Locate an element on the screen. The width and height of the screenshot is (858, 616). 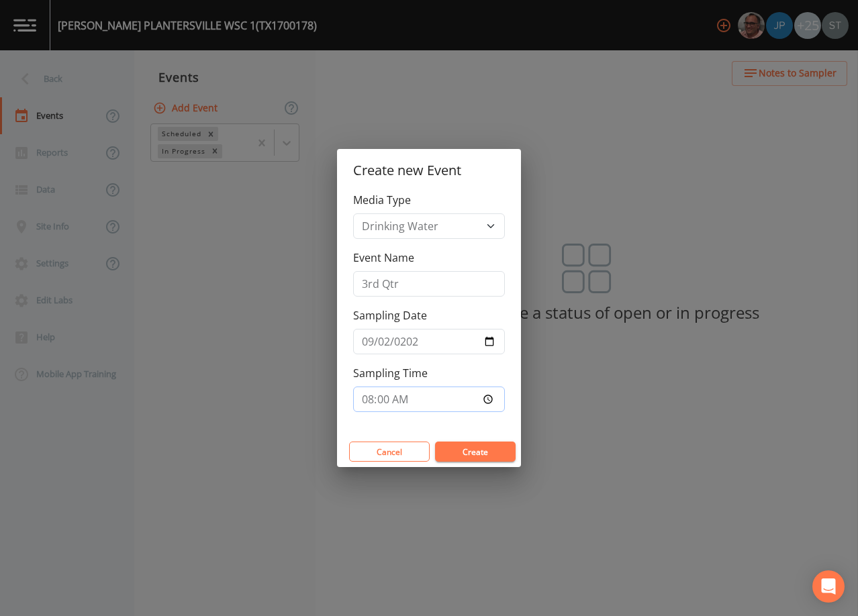
div: Open Intercom Messenger is located at coordinates (829, 586).